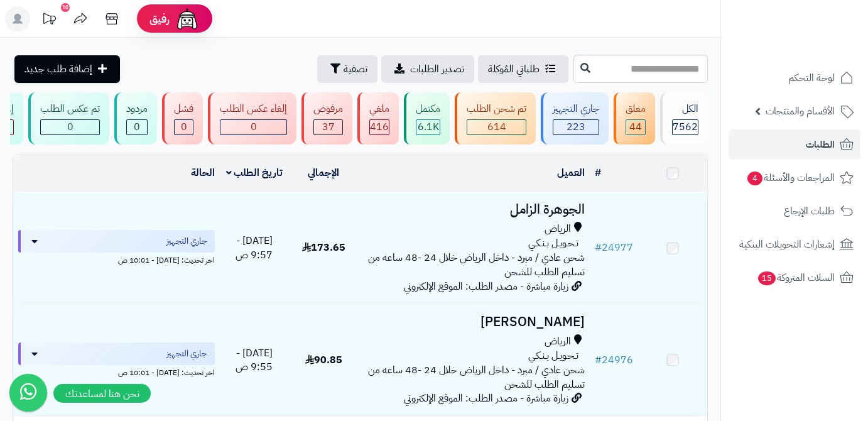 The height and width of the screenshot is (421, 868). I want to click on span: السلات المتروكة, so click(795, 278).